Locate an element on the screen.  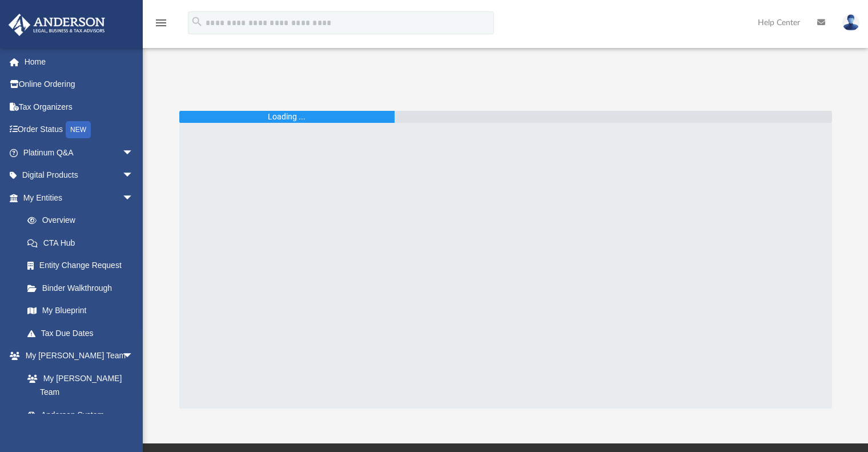
a: Online Ordering is located at coordinates (79, 84).